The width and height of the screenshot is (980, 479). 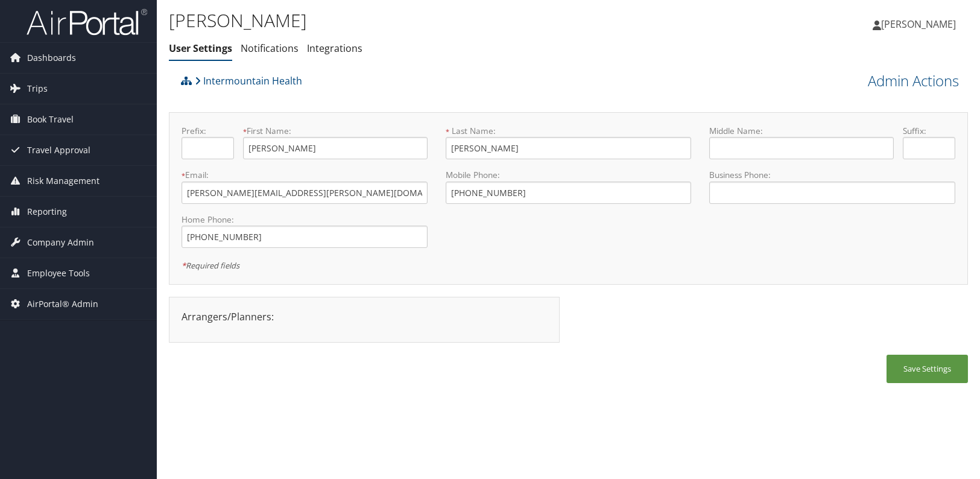 I want to click on label: Email:, so click(x=305, y=175).